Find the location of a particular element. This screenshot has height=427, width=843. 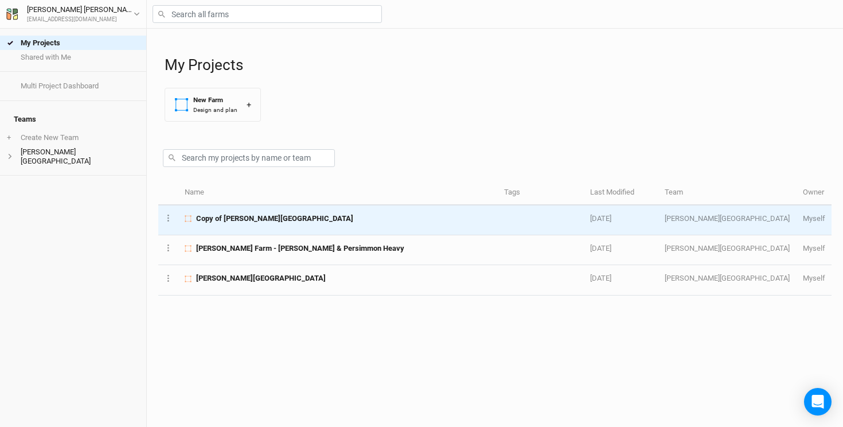

span: Aug 7, 2025 5:39 PM is located at coordinates (601, 248).